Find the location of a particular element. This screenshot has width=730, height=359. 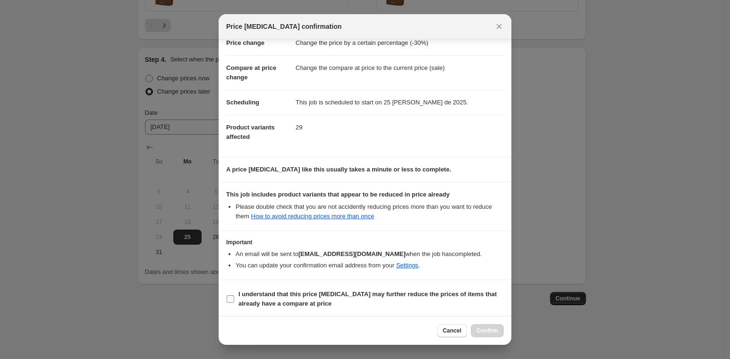

li: An email will be sent to when the job has completed . is located at coordinates (370, 254).